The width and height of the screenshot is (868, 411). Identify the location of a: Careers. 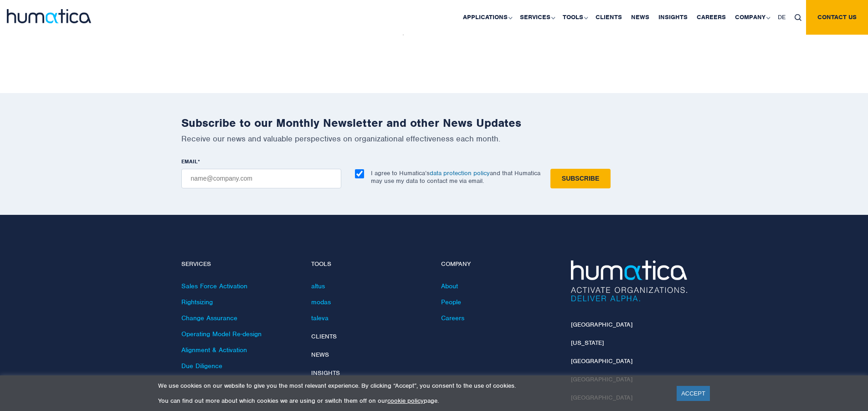
(452, 318).